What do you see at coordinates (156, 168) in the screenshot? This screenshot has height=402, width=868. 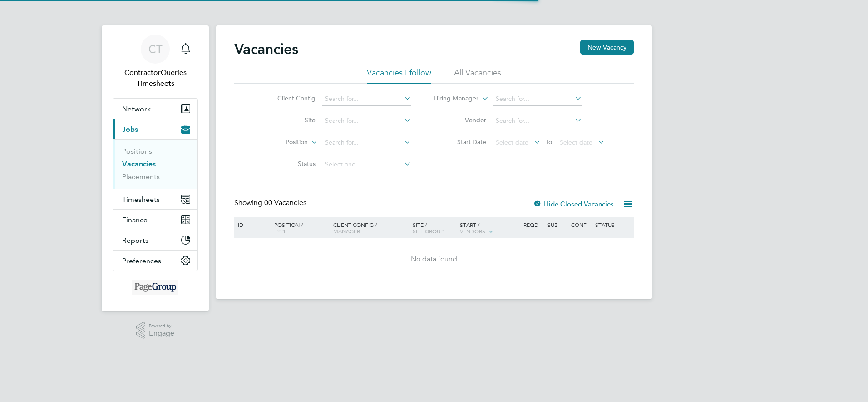 I see `nav: Main navigation` at bounding box center [156, 168].